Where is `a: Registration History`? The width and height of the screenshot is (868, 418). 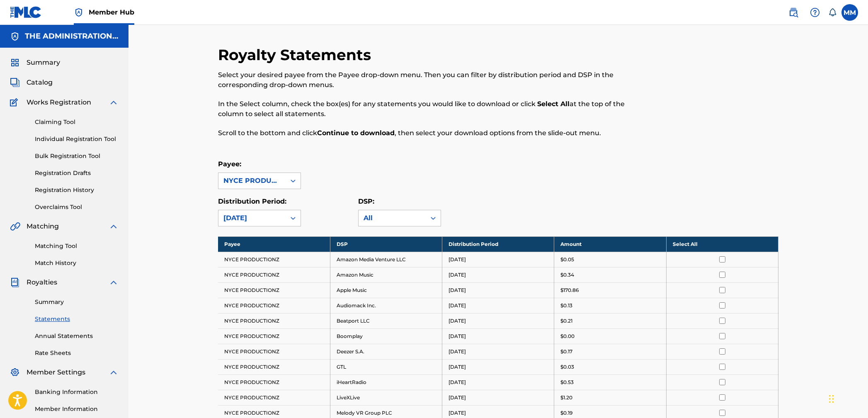
a: Registration History is located at coordinates (77, 190).